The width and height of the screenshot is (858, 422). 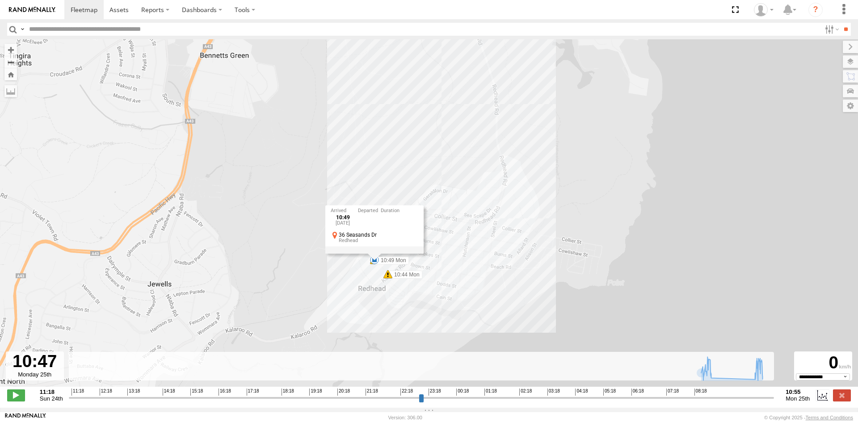 I want to click on span: 22:18, so click(x=407, y=393).